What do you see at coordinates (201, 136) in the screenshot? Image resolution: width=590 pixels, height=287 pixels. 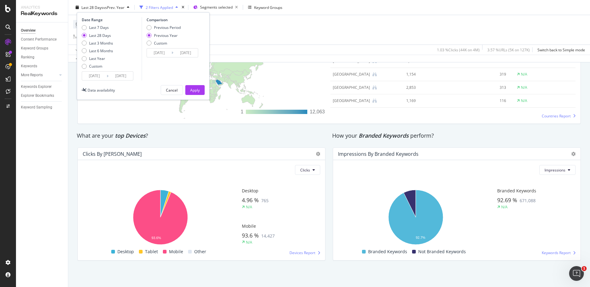 I see `div: What are your ?` at bounding box center [201, 136].